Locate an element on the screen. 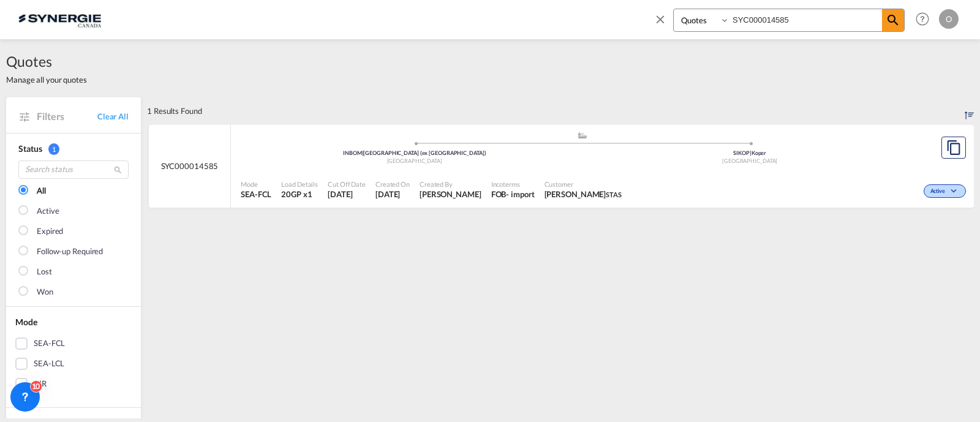 The image size is (980, 422). span: Incoterms is located at coordinates (513, 184).